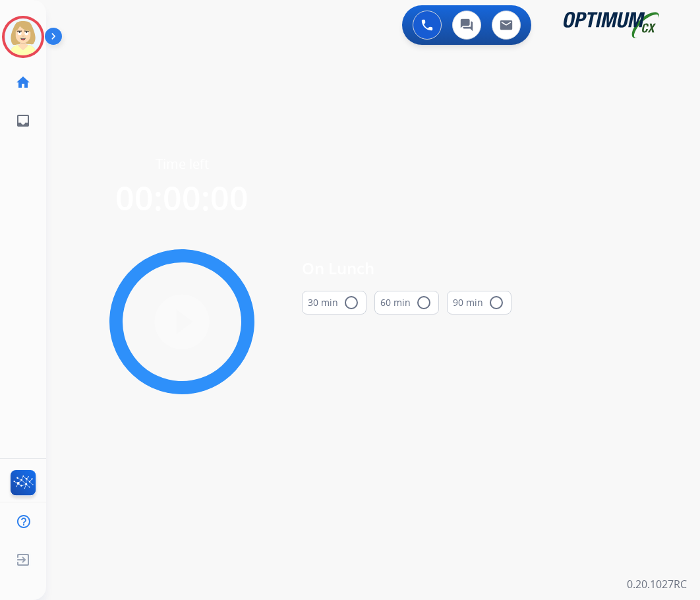 The image size is (700, 600). I want to click on mat-icon: inbox, so click(23, 120).